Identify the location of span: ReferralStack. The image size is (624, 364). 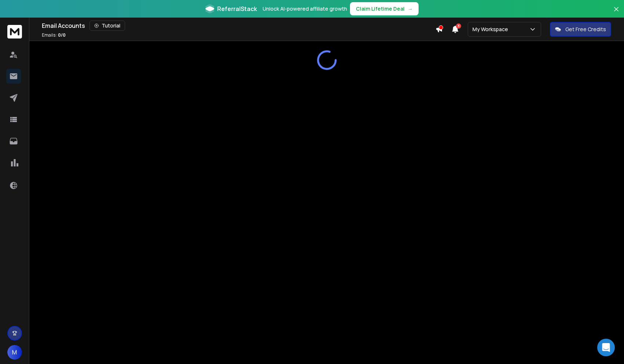
(237, 9).